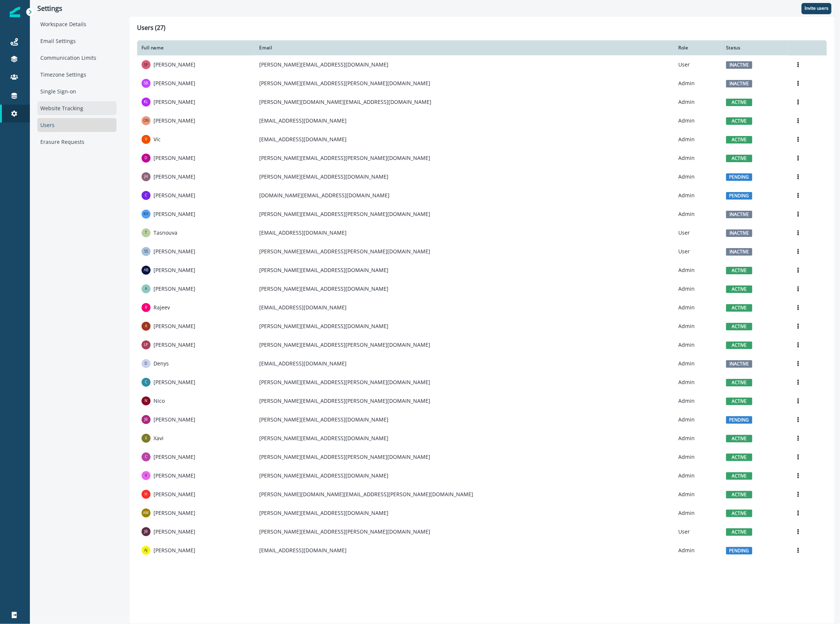 The image size is (840, 624). I want to click on p: Rajeev, so click(161, 307).